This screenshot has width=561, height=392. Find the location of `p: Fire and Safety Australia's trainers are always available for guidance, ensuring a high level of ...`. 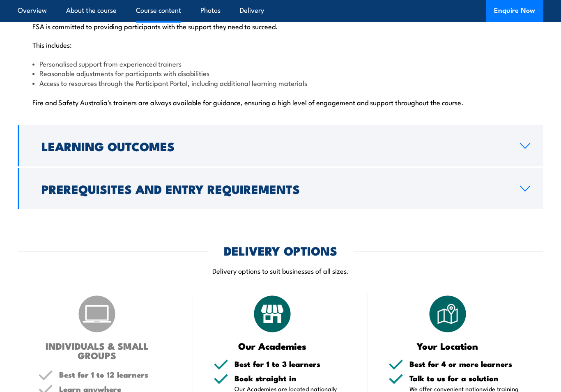

p: Fire and Safety Australia's trainers are always available for guidance, ensuring a high level of ... is located at coordinates (280, 102).